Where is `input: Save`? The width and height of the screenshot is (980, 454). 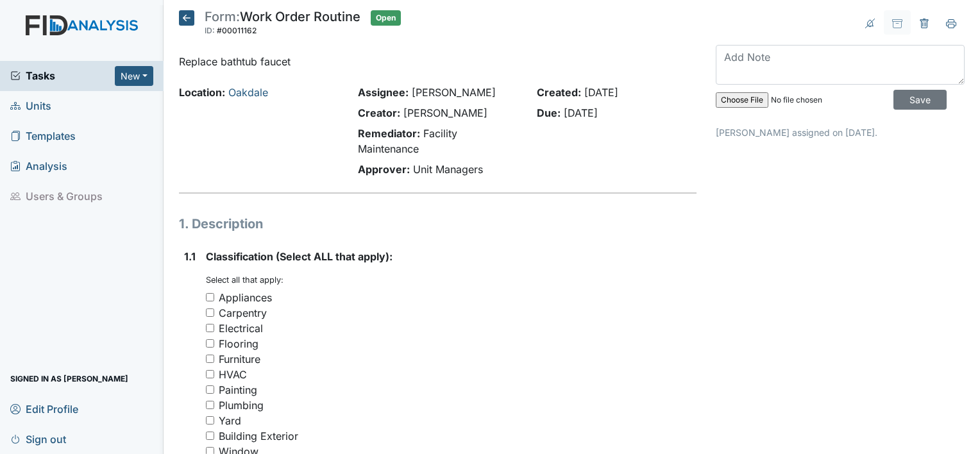 input: Save is located at coordinates (920, 100).